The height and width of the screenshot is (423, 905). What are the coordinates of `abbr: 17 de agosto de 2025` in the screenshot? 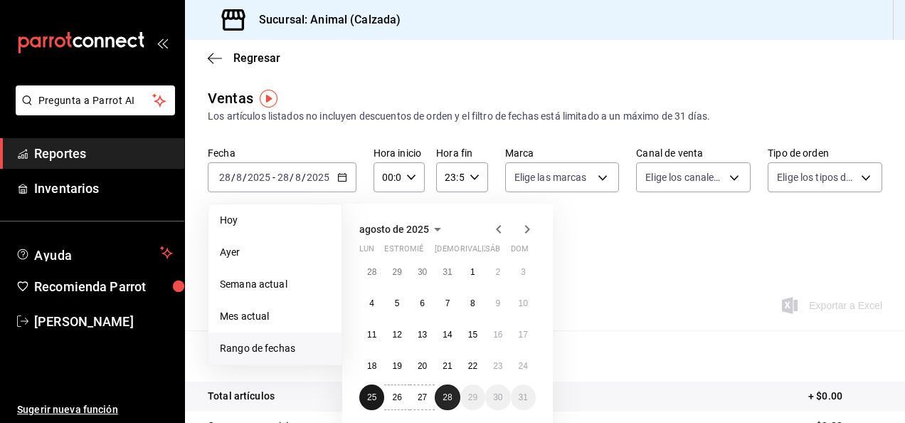 It's located at (523, 334).